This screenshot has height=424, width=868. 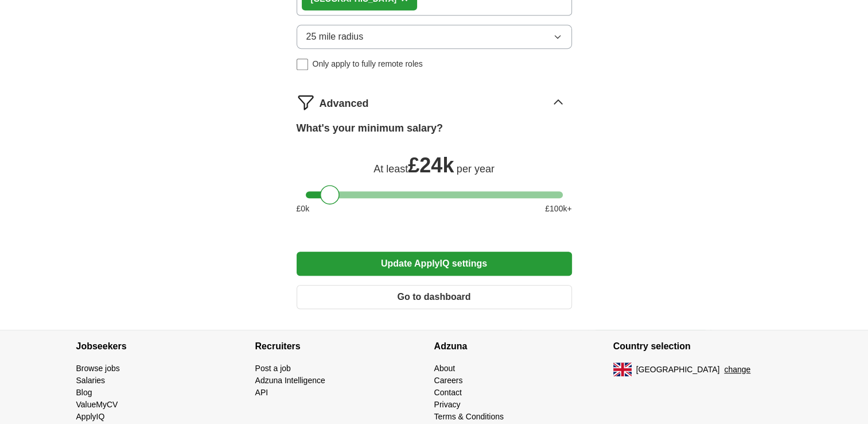 What do you see at coordinates (435, 297) in the screenshot?
I see `button: Go to dashboard` at bounding box center [435, 297].